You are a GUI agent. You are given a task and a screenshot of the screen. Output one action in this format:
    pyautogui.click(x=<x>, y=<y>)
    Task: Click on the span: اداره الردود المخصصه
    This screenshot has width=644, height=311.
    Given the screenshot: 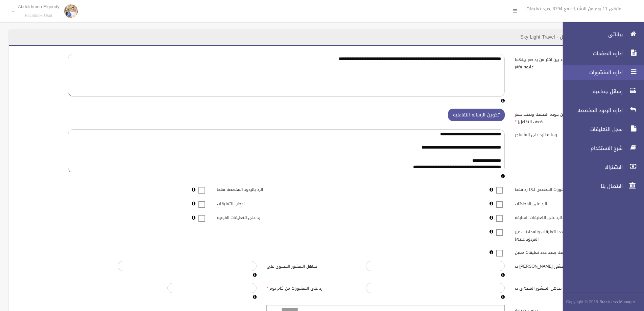 What is the action you would take?
    pyautogui.click(x=591, y=110)
    